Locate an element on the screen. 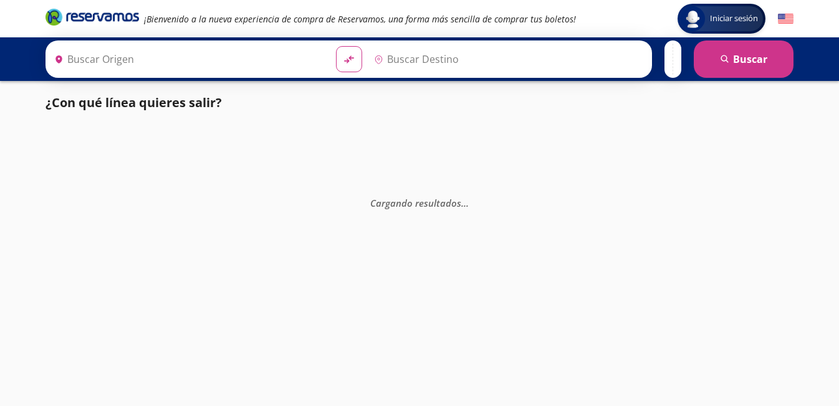 This screenshot has width=839, height=406. i: Brand Logo is located at coordinates (92, 17).